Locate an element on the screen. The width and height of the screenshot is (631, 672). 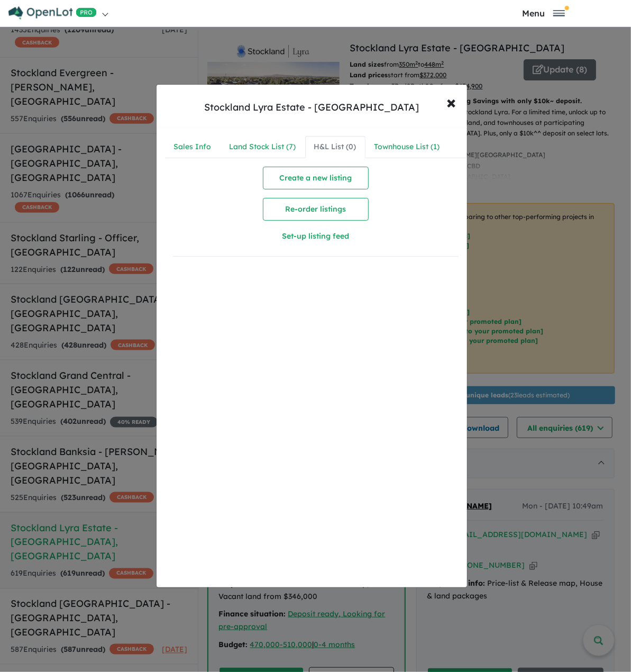
button: Set-up listing feed is located at coordinates (316, 236).